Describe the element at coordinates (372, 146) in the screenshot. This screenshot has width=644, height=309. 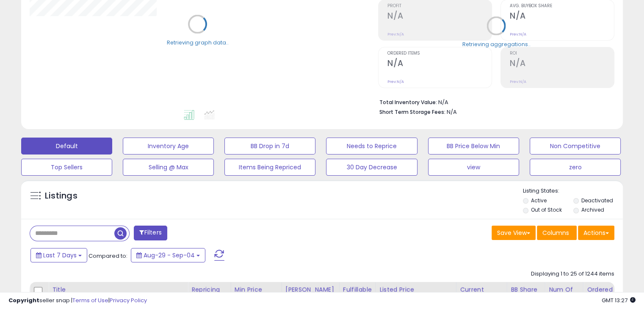
I see `button: Needs to Reprice` at that location.